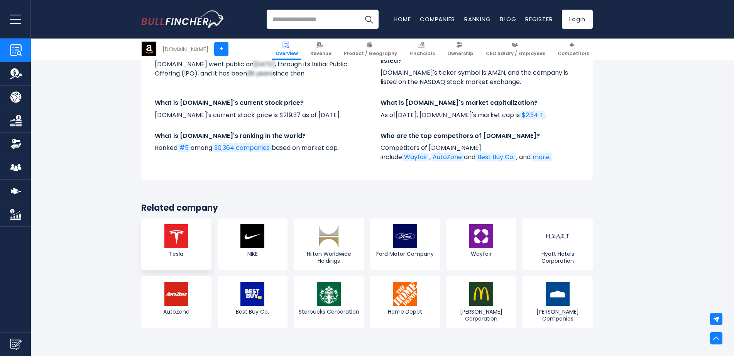 The image size is (734, 356). What do you see at coordinates (460, 54) in the screenshot?
I see `span: Ownership` at bounding box center [460, 54].